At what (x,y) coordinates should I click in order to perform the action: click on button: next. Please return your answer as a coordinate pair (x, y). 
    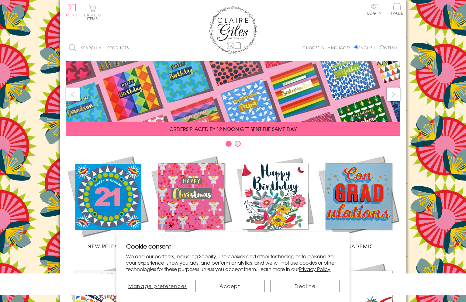
    Looking at the image, I should click on (393, 94).